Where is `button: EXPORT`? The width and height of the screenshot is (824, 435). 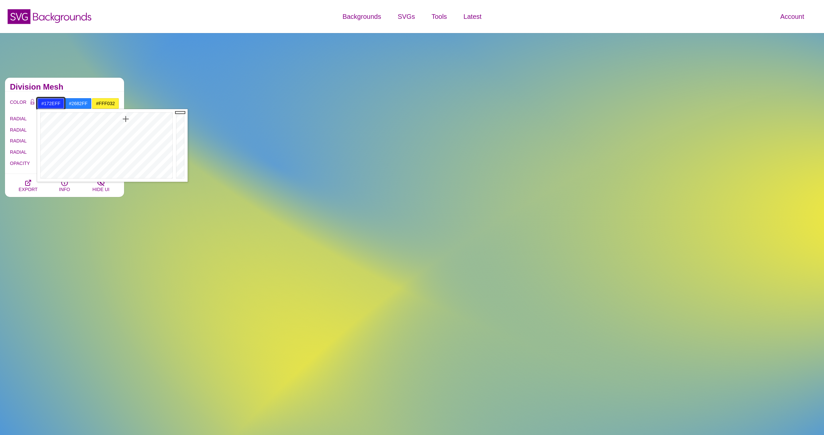
button: EXPORT is located at coordinates (28, 186).